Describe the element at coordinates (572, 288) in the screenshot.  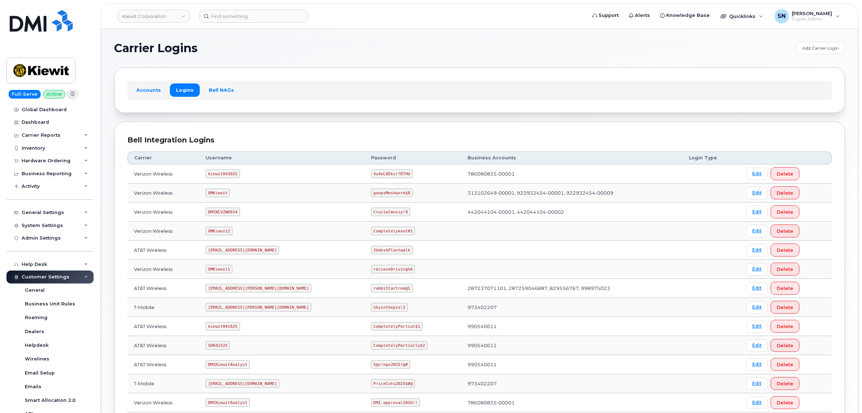
I see `td: 287237071101, 287259046887, 829556767, 998975023` at that location.